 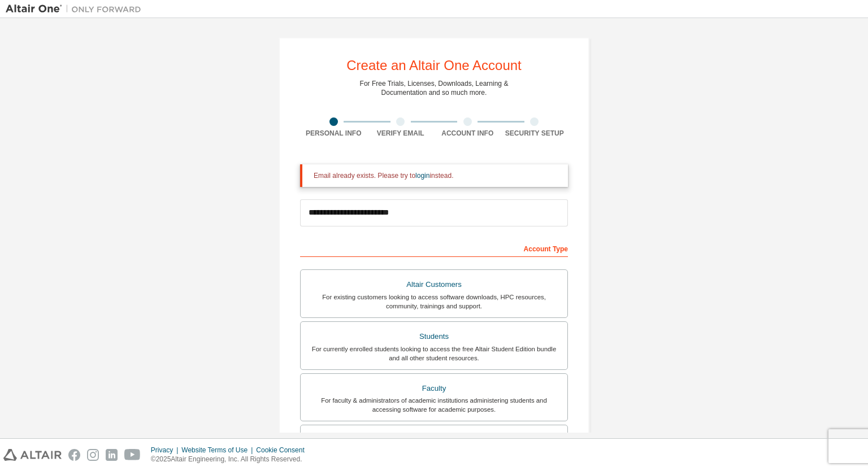 What do you see at coordinates (434, 353) in the screenshot?
I see `div: For currently enrolled students looking to access the free Altair Student Edition bundle and all ...` at bounding box center [434, 353].